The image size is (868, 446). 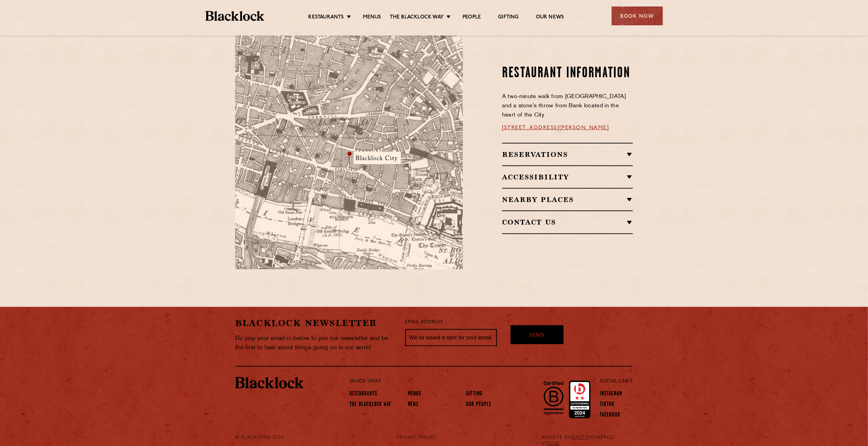 What do you see at coordinates (550, 18) in the screenshot?
I see `a: Our News` at bounding box center [550, 18].